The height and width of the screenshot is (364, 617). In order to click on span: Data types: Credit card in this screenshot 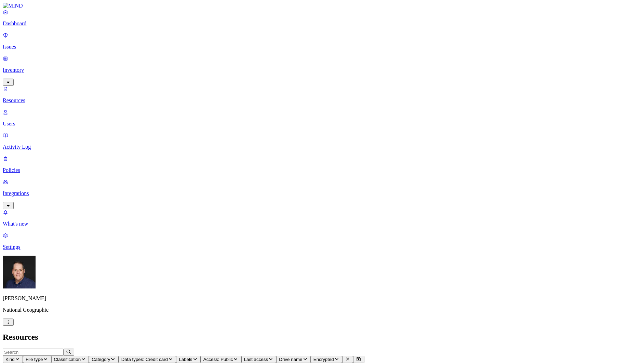, I will do `click(145, 359)`.